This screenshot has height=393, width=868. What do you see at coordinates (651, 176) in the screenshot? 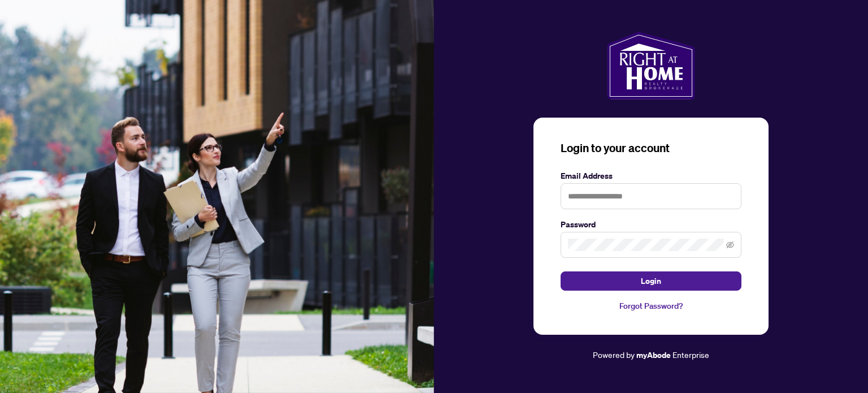
I see `label: Email Address` at bounding box center [651, 176].